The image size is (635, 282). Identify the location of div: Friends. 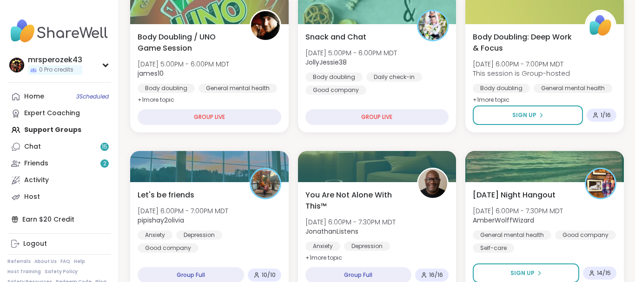
(36, 164).